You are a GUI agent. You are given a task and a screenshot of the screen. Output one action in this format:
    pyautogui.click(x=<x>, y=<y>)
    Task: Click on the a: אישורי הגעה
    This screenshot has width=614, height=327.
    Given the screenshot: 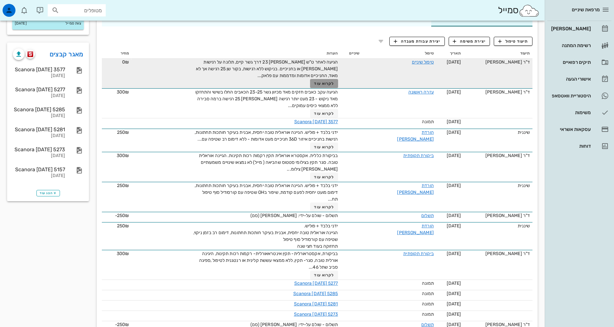 What is the action you would take?
    pyautogui.click(x=579, y=79)
    